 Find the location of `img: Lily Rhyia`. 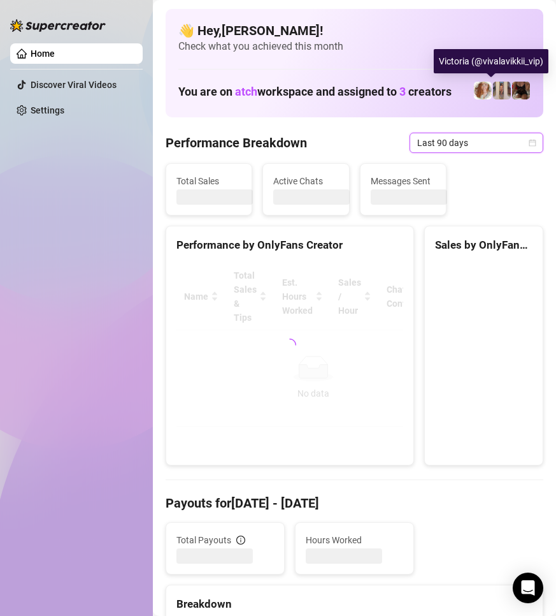

img: Lily Rhyia is located at coordinates (521, 90).